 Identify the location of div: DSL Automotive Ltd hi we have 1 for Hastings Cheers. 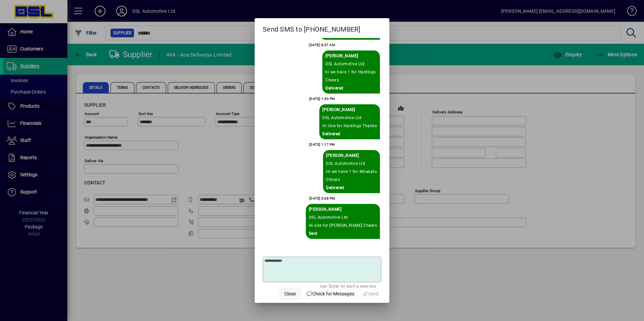
(351, 72).